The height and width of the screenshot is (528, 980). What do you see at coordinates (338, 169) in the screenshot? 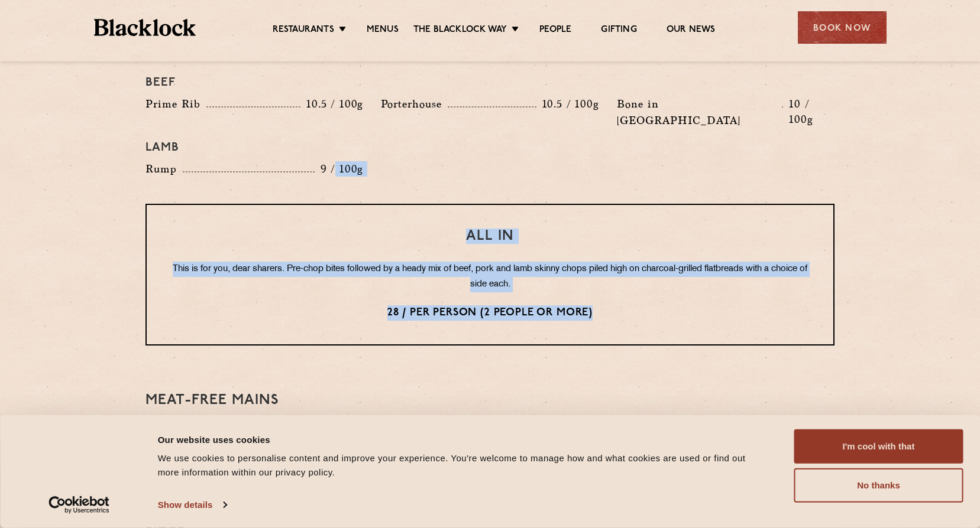
I see `p: 9 / 100g` at bounding box center [338, 169].